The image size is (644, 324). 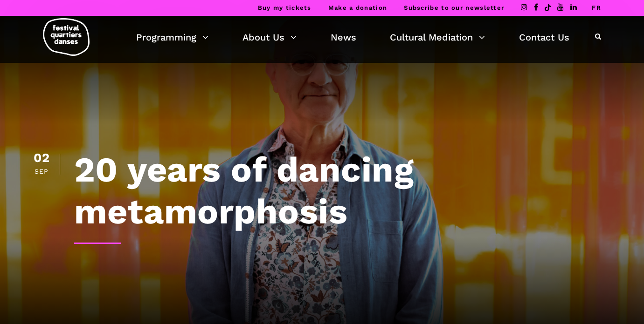 I want to click on a: Cultural Mediation, so click(x=437, y=37).